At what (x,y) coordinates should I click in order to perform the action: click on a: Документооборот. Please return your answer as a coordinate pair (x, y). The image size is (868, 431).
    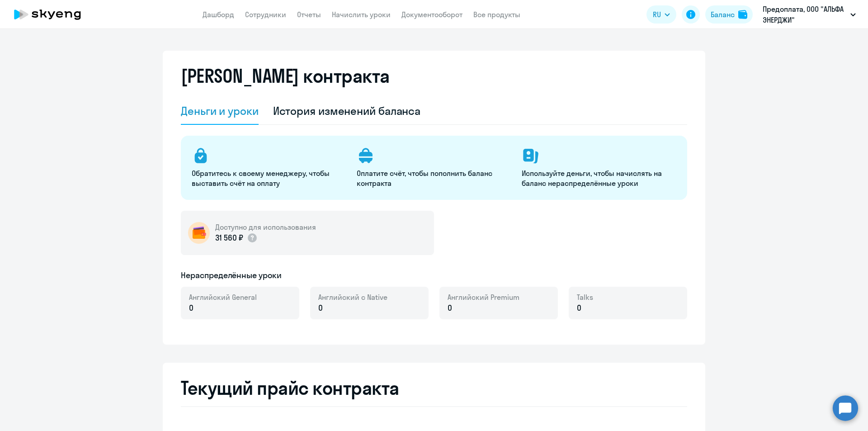
    Looking at the image, I should click on (432, 15).